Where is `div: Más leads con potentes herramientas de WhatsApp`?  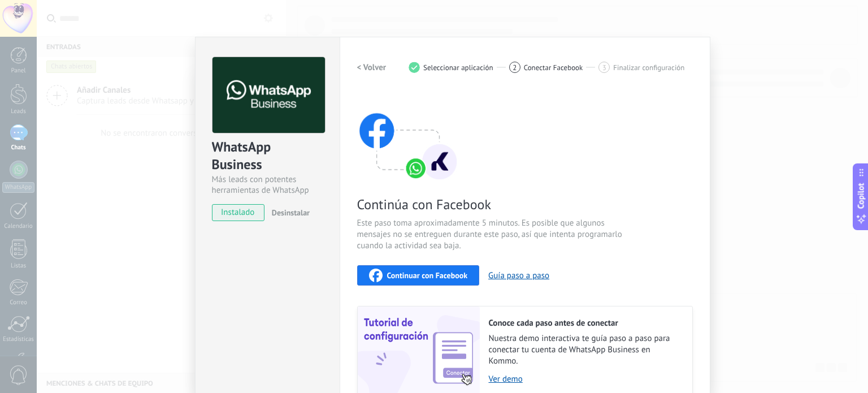
div: Más leads con potentes herramientas de WhatsApp is located at coordinates (267, 185).